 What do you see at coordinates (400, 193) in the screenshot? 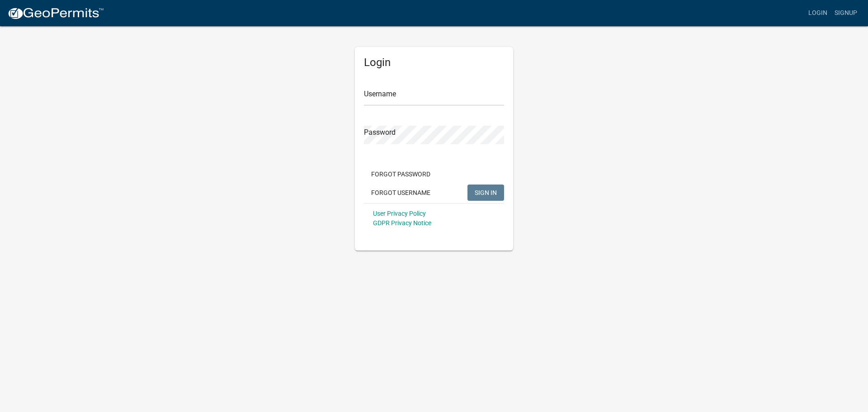
I see `button: Forgot Username` at bounding box center [400, 193].